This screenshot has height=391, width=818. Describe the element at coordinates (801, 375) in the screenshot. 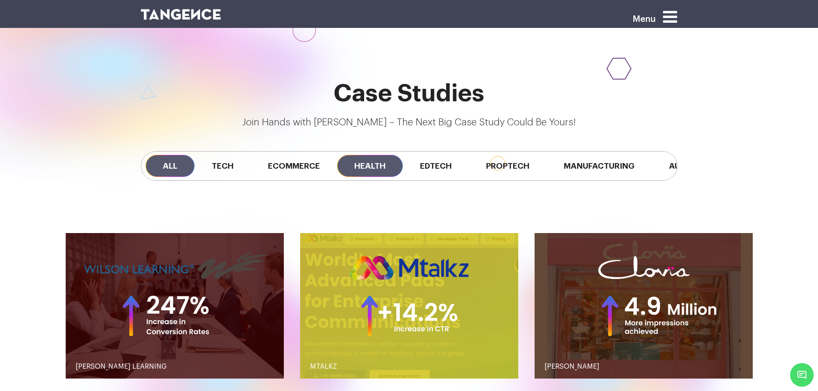

I see `span: Chat Widget` at that location.